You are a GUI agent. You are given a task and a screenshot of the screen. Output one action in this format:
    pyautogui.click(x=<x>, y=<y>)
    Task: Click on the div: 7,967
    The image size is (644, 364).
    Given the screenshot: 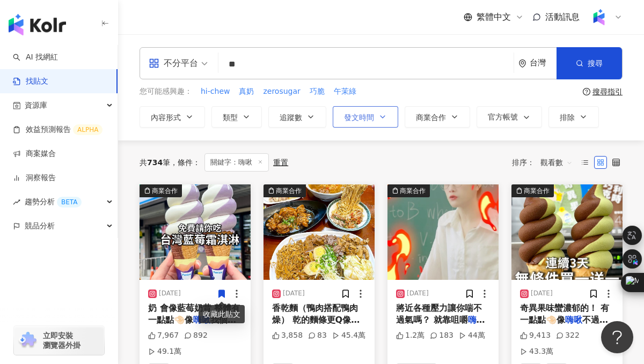 What is the action you would take?
    pyautogui.click(x=163, y=336)
    